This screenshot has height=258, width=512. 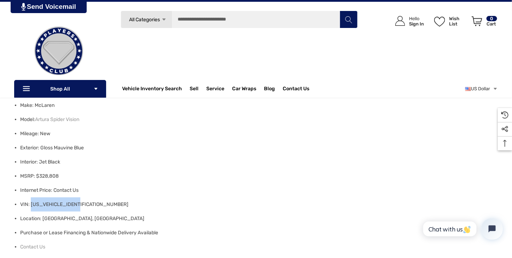 I want to click on span: Sell, so click(x=194, y=90).